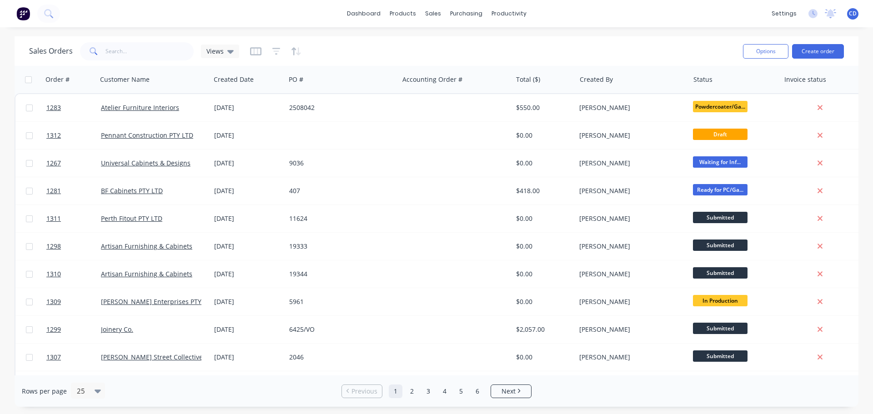 This screenshot has height=414, width=873. What do you see at coordinates (428, 392) in the screenshot?
I see `a: Page 3` at bounding box center [428, 392].